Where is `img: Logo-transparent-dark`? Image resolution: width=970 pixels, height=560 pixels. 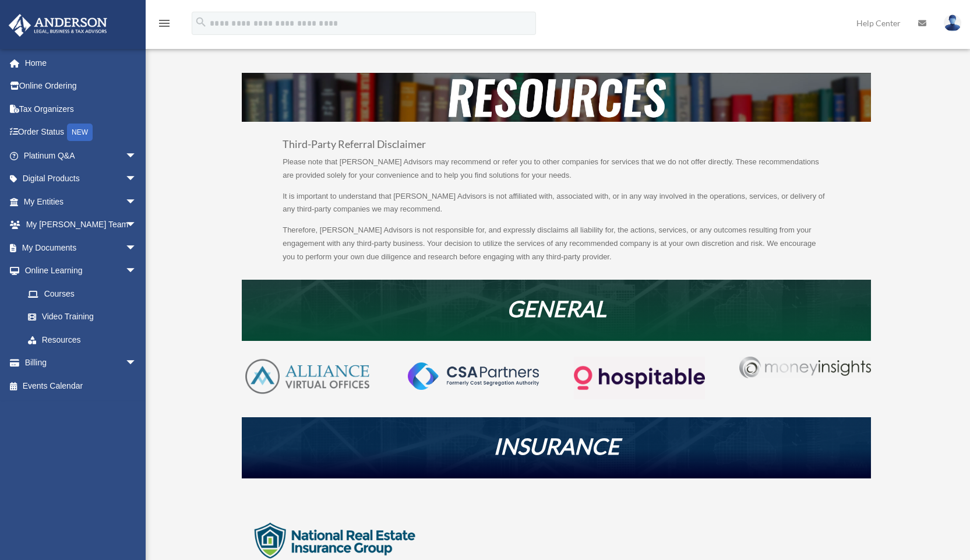
img: Logo-transparent-dark is located at coordinates (639, 377).